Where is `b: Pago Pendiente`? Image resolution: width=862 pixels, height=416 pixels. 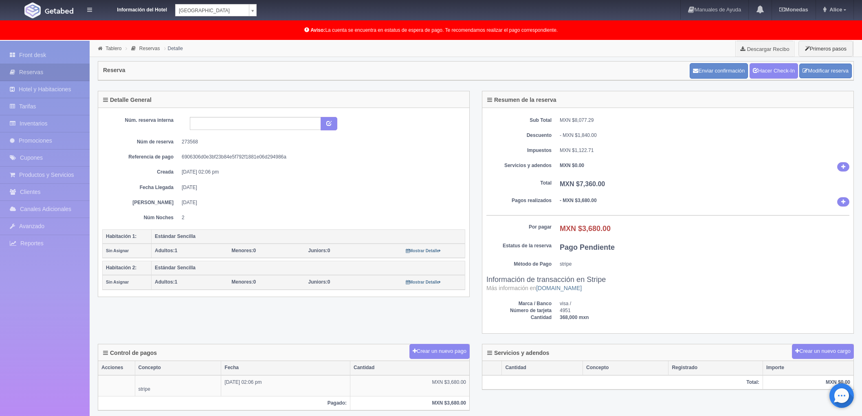
b: Pago Pendiente is located at coordinates (587, 247).